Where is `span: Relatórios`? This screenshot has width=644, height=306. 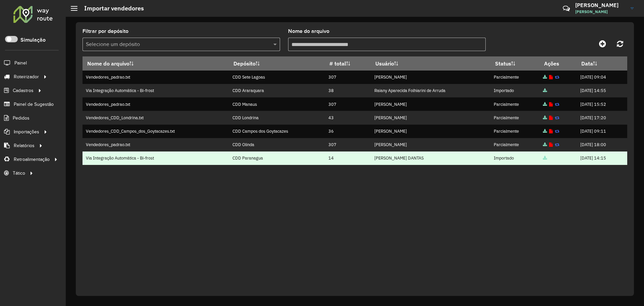
span: Relatórios is located at coordinates (24, 146).